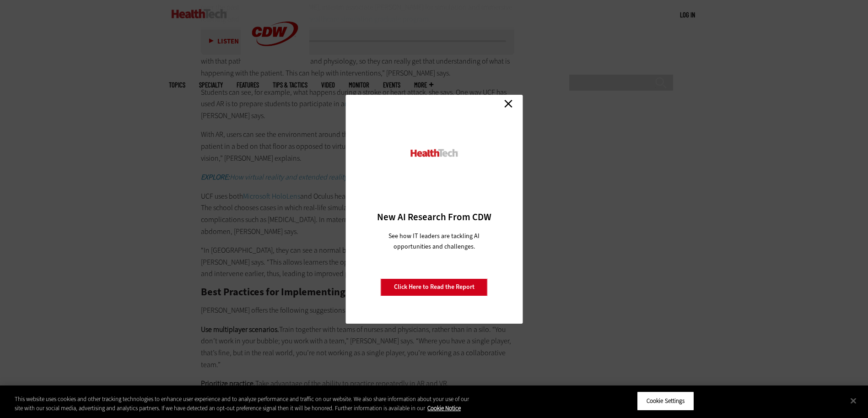 This screenshot has width=868, height=418. Describe the element at coordinates (246, 404) in the screenshot. I see `div: This website uses cookies and other tracking technologies to enhance user experience and to analy...` at that location.